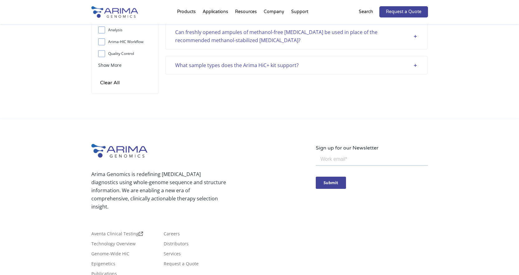 Image resolution: width=519 pixels, height=275 pixels. Describe the element at coordinates (172, 255) in the screenshot. I see `a: Services` at that location.